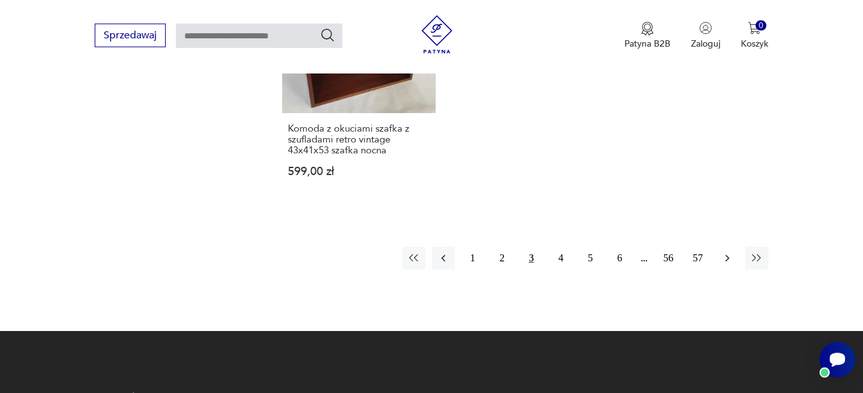 Image resolution: width=863 pixels, height=393 pixels. I want to click on a: Ikona medaluPatyna B2B, so click(647, 36).